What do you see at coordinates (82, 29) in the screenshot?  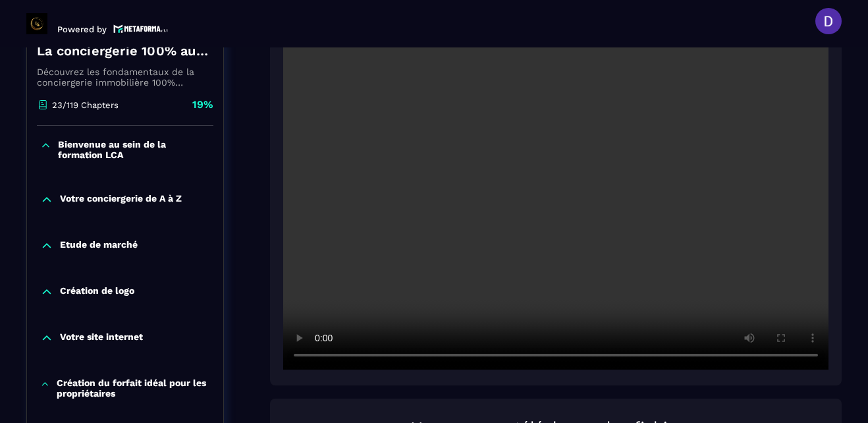 I see `p: Powered by` at bounding box center [82, 29].